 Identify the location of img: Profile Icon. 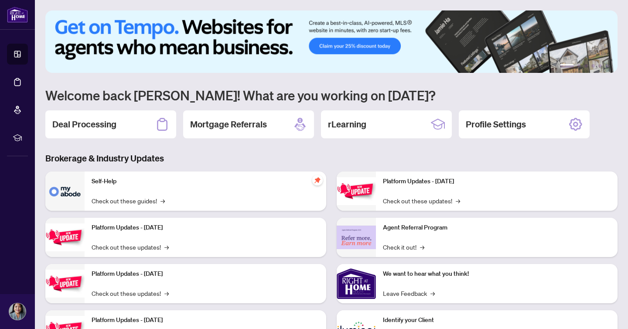
(17, 311).